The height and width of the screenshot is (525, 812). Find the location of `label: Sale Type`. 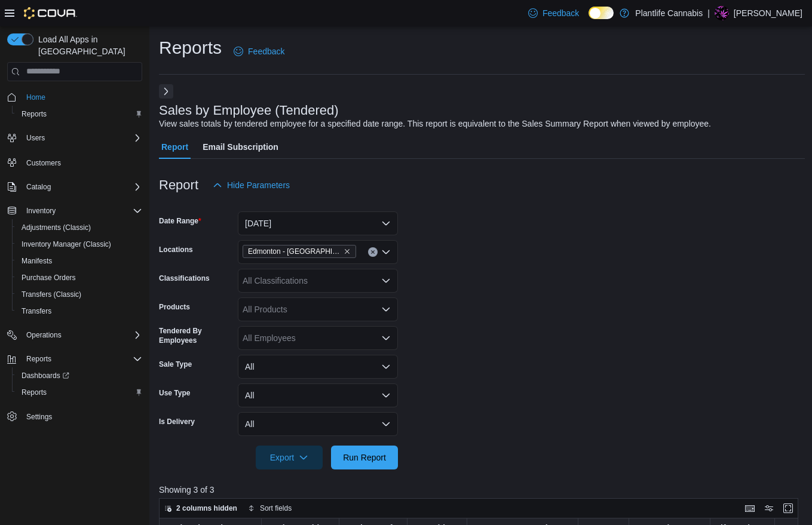

label: Sale Type is located at coordinates (175, 364).